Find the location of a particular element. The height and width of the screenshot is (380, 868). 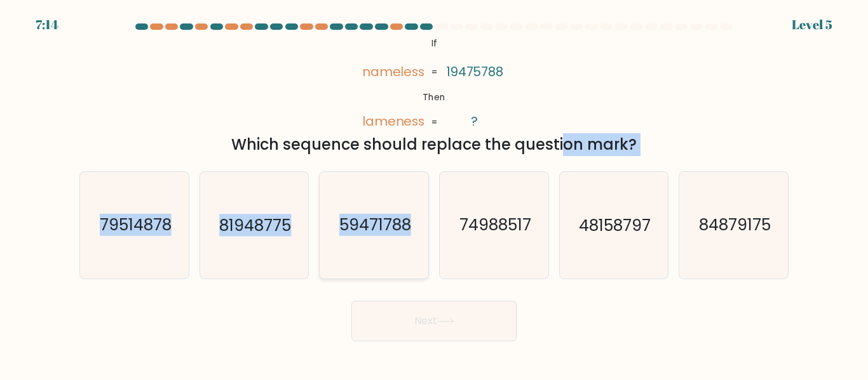

div: 7:14 is located at coordinates (47, 25).